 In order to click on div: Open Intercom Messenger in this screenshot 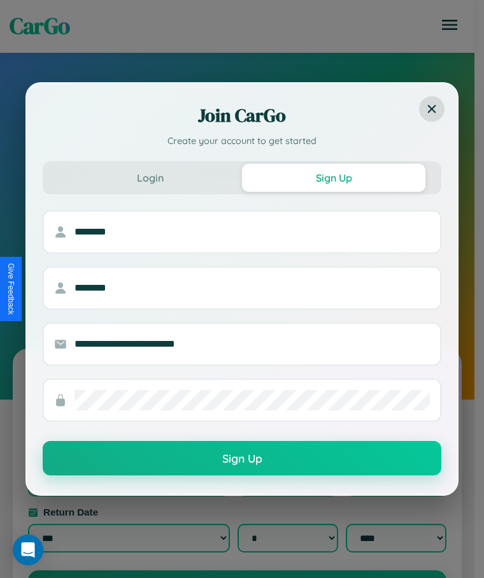, I will do `click(28, 550)`.